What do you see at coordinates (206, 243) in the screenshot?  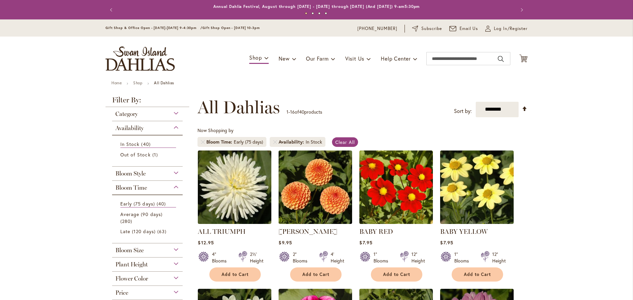 I see `span: $12.95` at bounding box center [206, 243].